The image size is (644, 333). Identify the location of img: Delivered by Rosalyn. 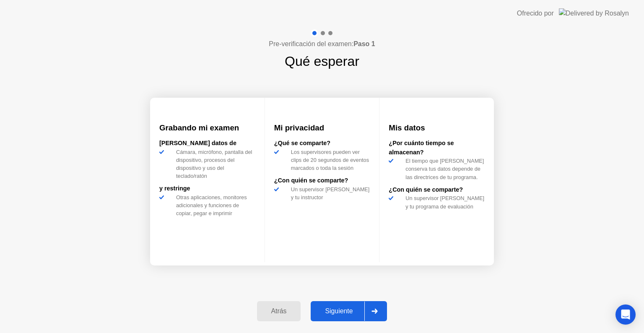
(594, 13).